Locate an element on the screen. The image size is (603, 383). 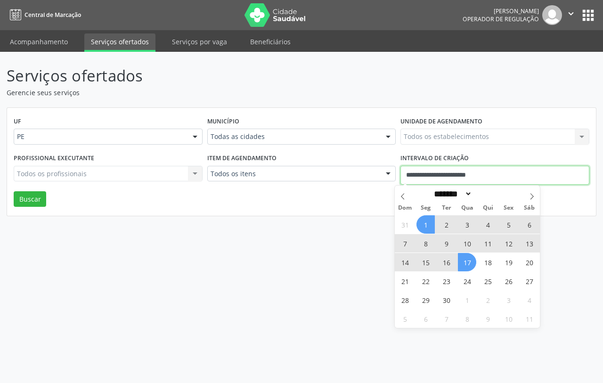
span: Central de Marcação is located at coordinates (53, 15).